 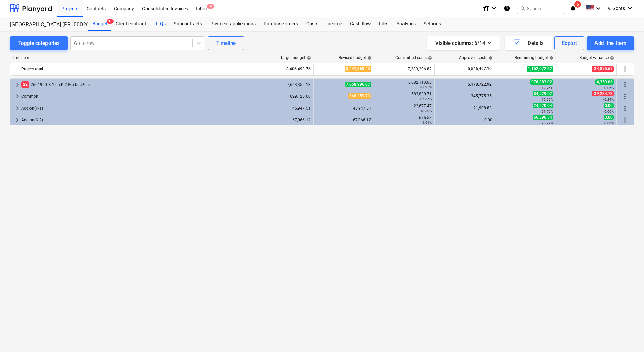 I want to click on span: 66,390.54, so click(x=543, y=117).